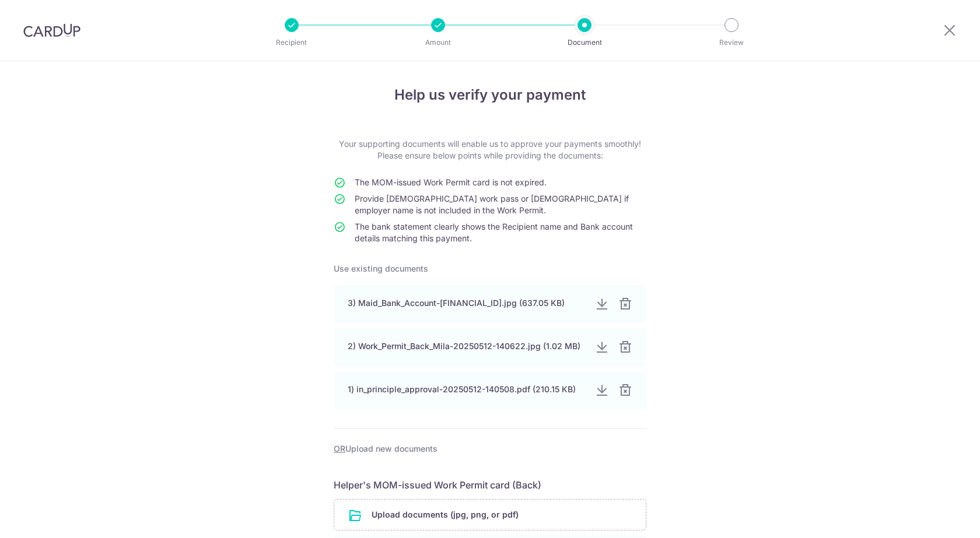  Describe the element at coordinates (438, 43) in the screenshot. I see `p: Amount` at that location.